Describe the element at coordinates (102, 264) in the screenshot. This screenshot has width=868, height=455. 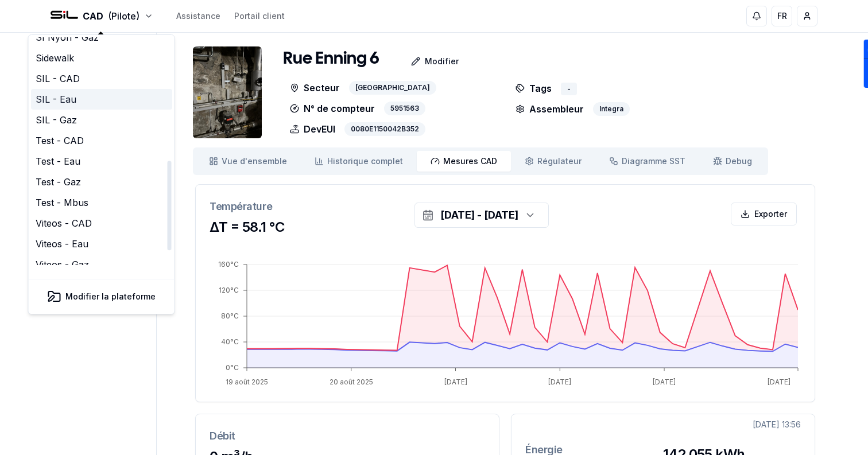
I see `a: Viteos - Gaz` at that location.